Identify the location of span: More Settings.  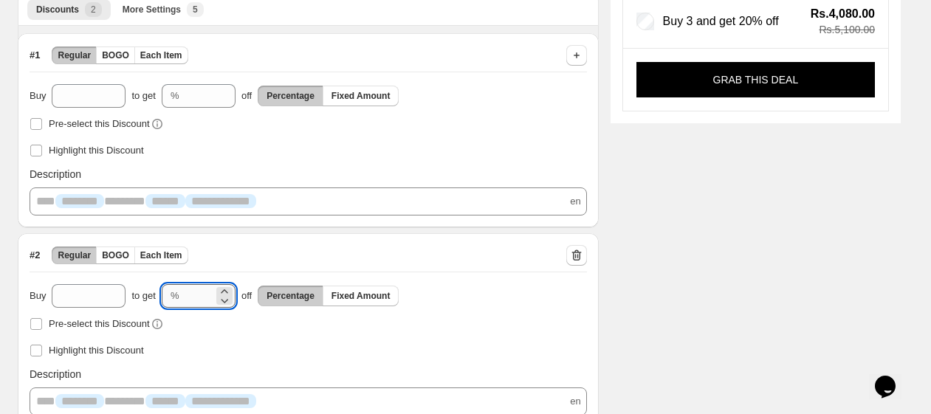
(151, 10).